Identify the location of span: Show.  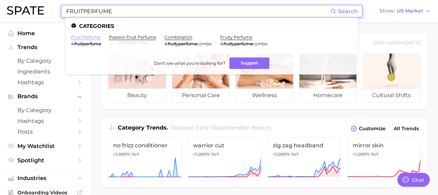
(387, 11).